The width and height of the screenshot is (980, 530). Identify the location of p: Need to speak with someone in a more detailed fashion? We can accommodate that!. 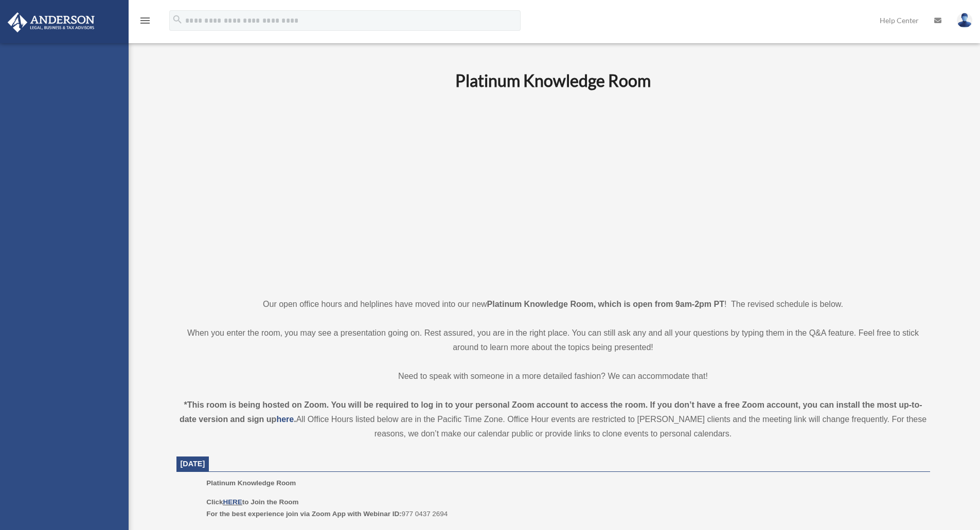
(553, 377).